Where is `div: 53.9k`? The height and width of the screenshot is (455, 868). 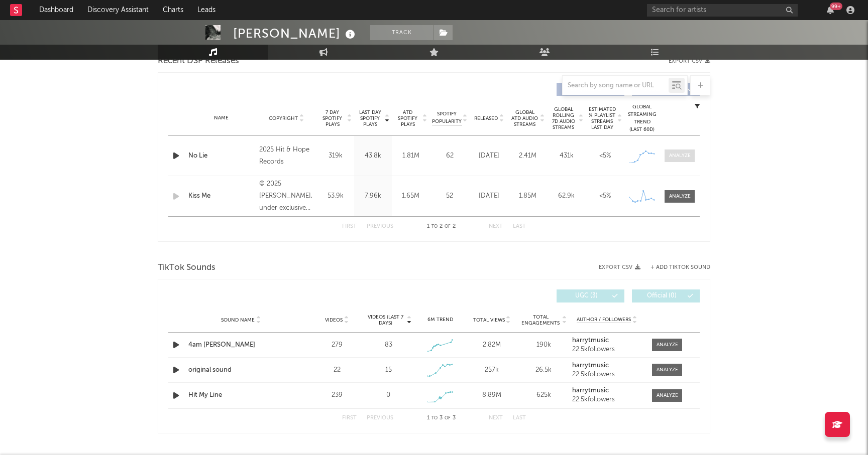
div: 53.9k is located at coordinates (335, 196).